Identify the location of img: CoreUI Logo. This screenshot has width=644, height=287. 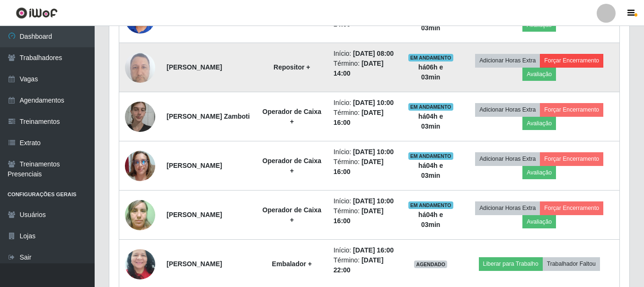
(36, 13).